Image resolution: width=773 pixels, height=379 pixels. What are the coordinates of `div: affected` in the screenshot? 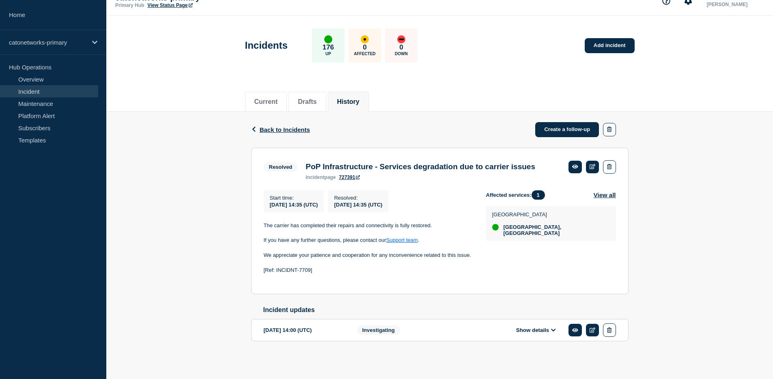 It's located at (365, 39).